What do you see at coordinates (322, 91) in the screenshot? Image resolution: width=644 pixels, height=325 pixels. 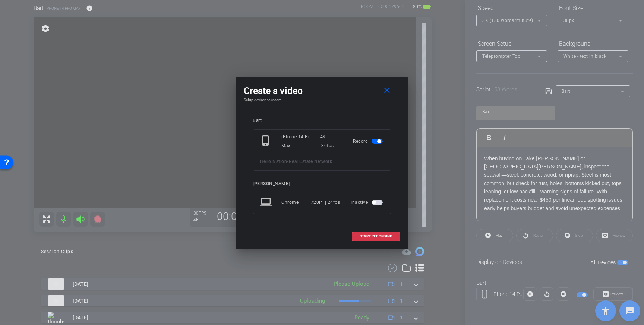 I see `div: Create a video` at bounding box center [322, 91].